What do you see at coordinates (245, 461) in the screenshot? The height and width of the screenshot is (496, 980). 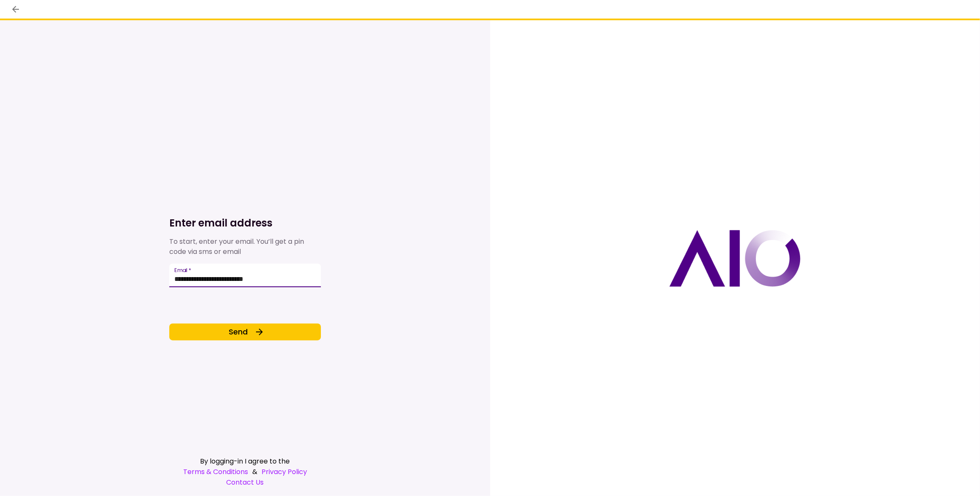 I see `div: By logging-in I agree to the` at bounding box center [245, 461].